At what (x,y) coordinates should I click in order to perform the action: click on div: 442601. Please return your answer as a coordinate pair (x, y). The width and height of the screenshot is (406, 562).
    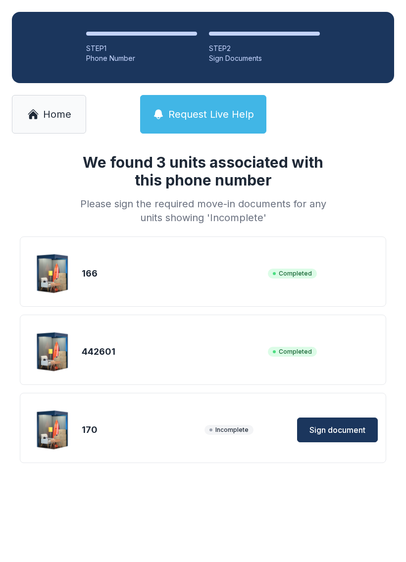
    Looking at the image, I should click on (173, 352).